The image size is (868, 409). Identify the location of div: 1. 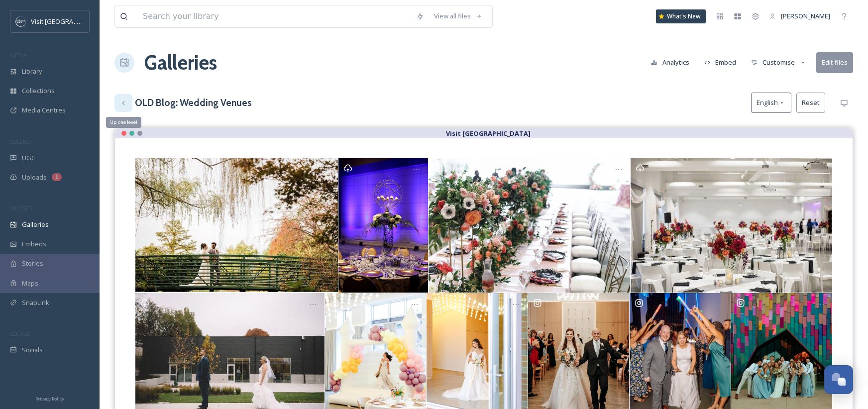
(57, 178).